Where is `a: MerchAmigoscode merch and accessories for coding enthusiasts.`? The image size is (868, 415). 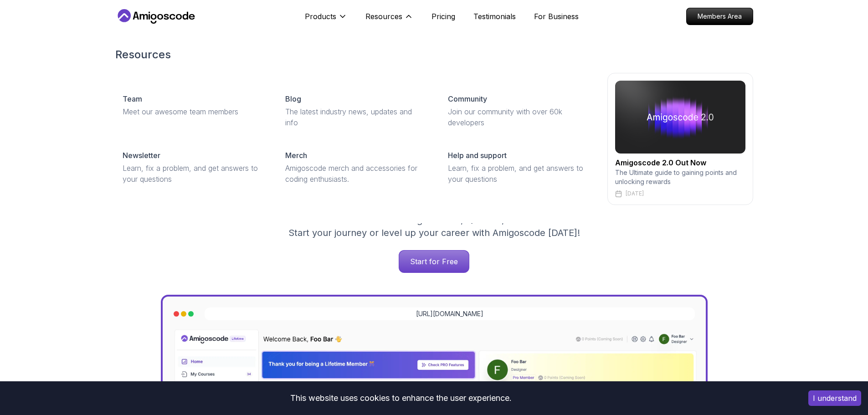
a: MerchAmigoscode merch and accessories for coding enthusiasts. is located at coordinates (355, 168).